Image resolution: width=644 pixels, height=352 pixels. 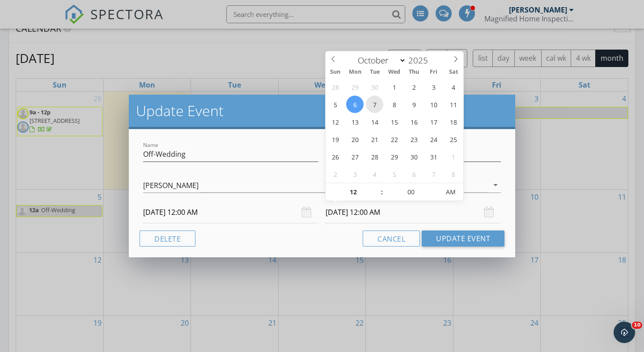 What do you see at coordinates (453, 174) in the screenshot?
I see `span: November 8, 2025` at bounding box center [453, 174].